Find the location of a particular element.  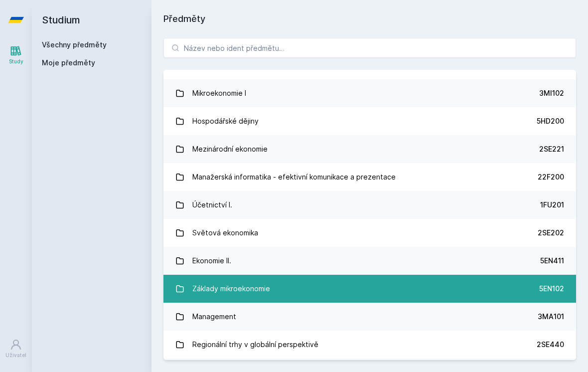

input: Název nebo ident předmětu… is located at coordinates (370, 48).